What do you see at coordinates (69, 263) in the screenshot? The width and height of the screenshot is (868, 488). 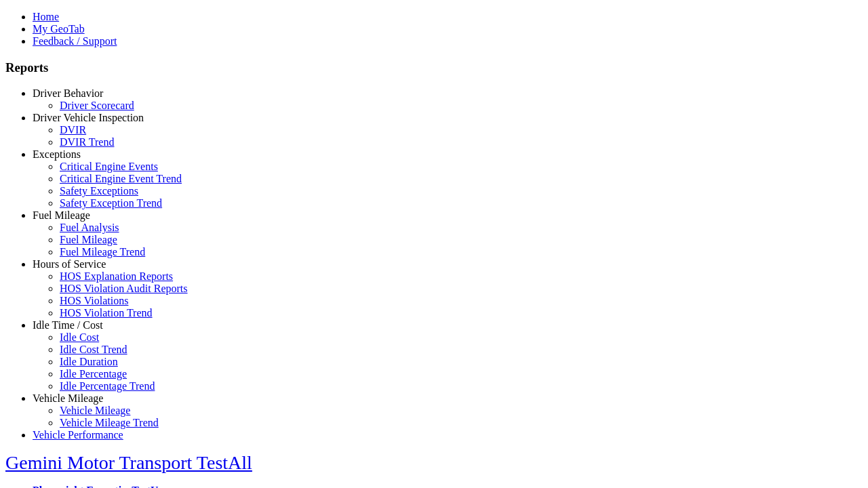 I see `a: Hours of Service` at bounding box center [69, 263].